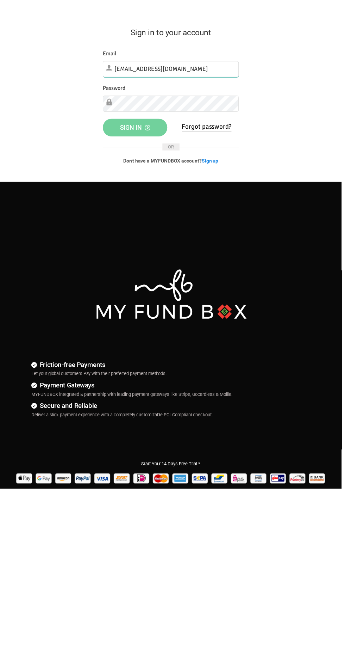 This screenshot has width=345, height=649. What do you see at coordinates (111, 54) in the screenshot?
I see `label: Email` at bounding box center [111, 54].